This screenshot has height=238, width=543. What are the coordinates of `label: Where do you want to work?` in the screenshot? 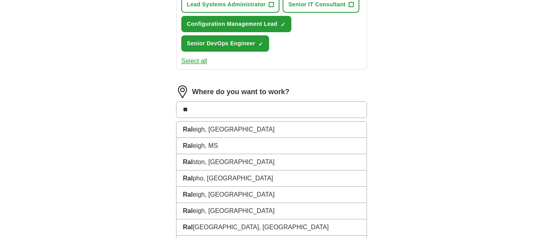 It's located at (240, 92).